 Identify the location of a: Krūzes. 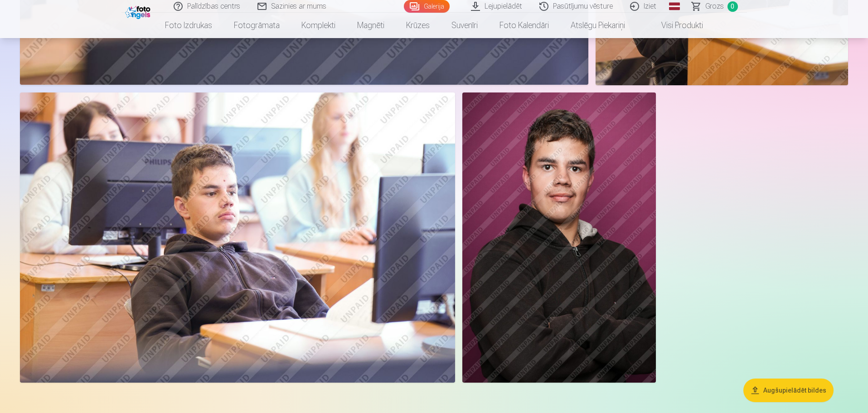
(418, 25).